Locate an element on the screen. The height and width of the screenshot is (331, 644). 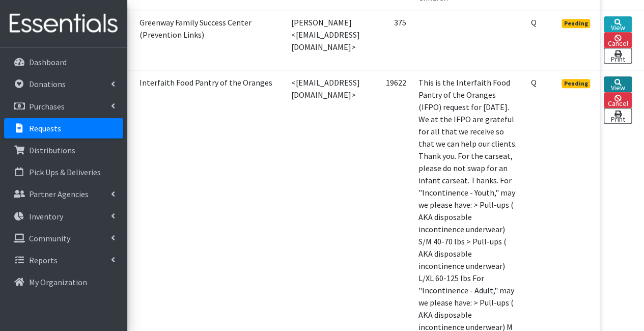
p: My Organization is located at coordinates (58, 282).